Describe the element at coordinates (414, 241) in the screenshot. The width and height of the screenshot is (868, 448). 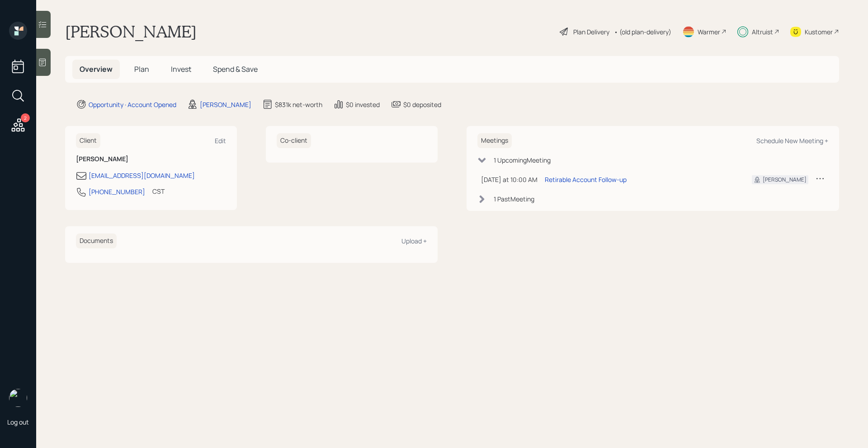
I see `div: Upload +` at that location.